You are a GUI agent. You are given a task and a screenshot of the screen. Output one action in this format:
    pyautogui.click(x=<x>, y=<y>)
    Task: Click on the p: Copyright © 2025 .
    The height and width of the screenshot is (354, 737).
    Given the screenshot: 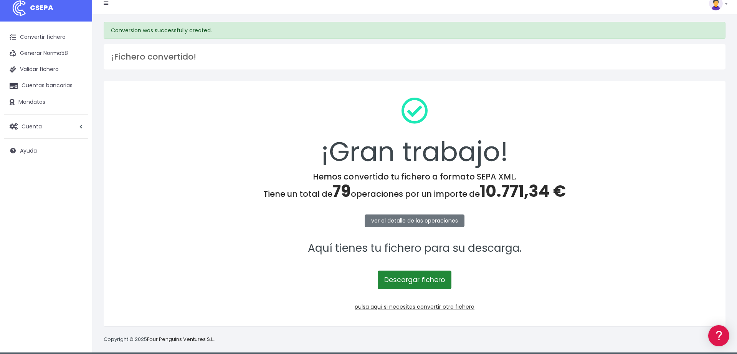 What is the action you would take?
    pyautogui.click(x=159, y=339)
    